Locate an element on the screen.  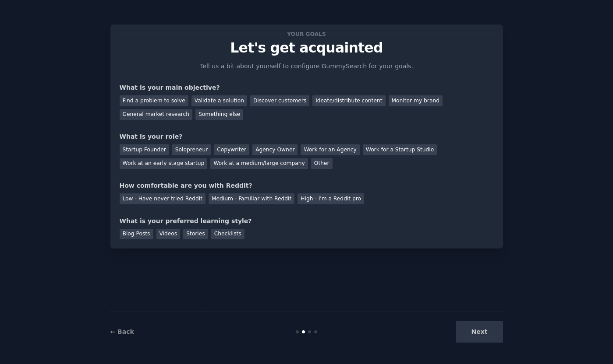
a: ← Back is located at coordinates (122, 332).